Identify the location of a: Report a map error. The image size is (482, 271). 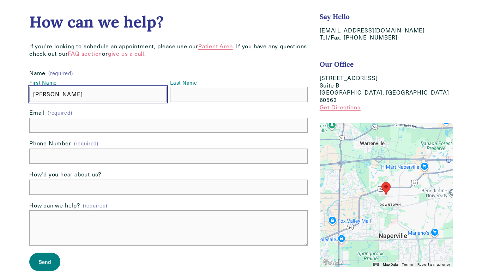
(434, 264).